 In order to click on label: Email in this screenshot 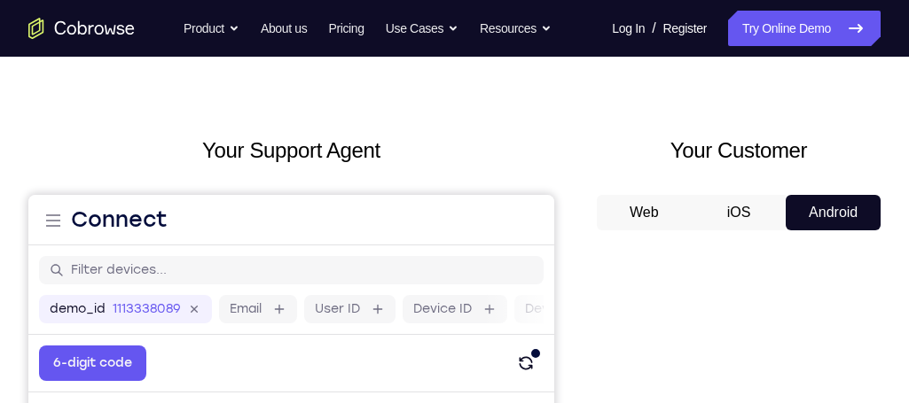, I will do `click(217, 114)`.